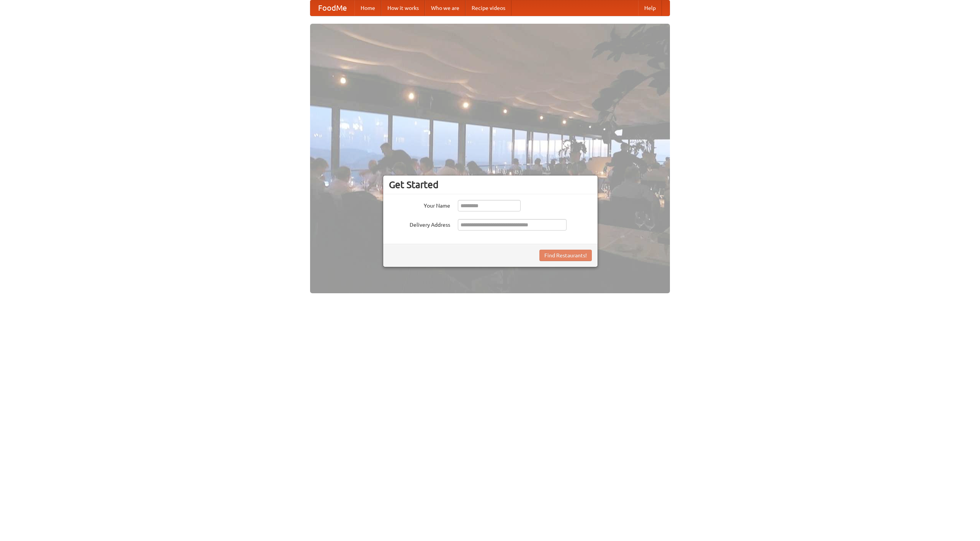  What do you see at coordinates (368, 8) in the screenshot?
I see `a: Home` at bounding box center [368, 8].